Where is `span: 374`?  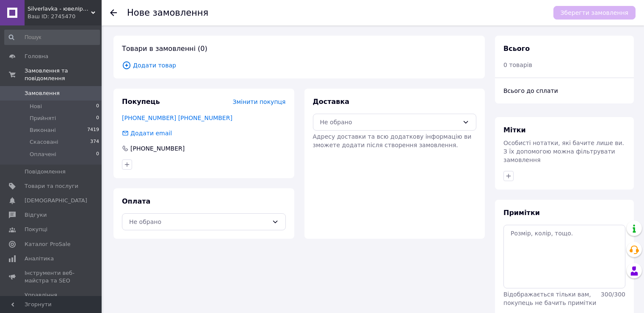 span: 374 is located at coordinates (94, 142).